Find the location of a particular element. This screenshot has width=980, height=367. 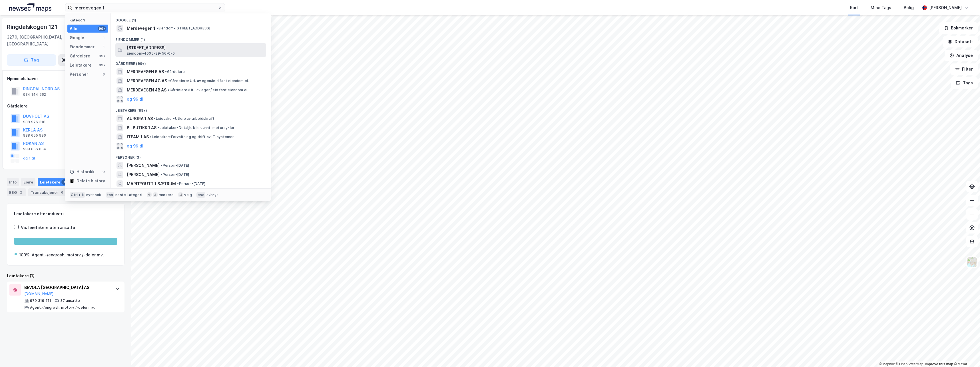

div: 100% is located at coordinates (24, 255).